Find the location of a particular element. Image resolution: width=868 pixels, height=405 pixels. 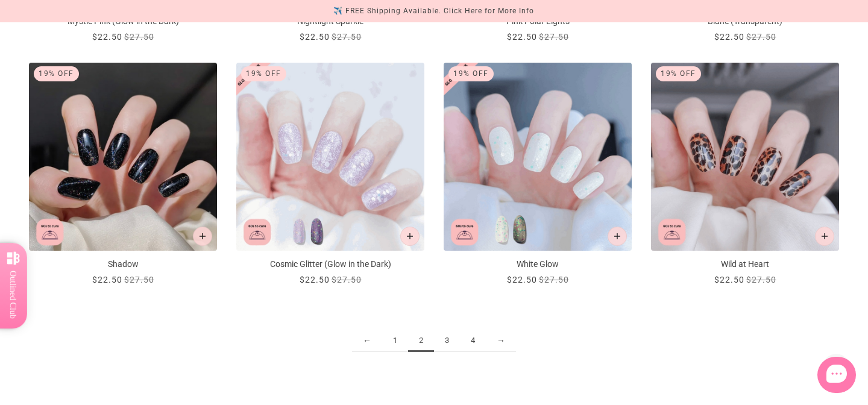

div: ✈️ FREE Shipping Available. Click Here for More Info is located at coordinates (433, 11).